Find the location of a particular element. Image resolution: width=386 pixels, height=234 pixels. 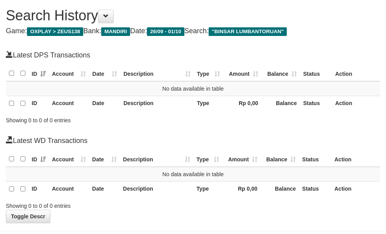

h1: Search History is located at coordinates (193, 16).